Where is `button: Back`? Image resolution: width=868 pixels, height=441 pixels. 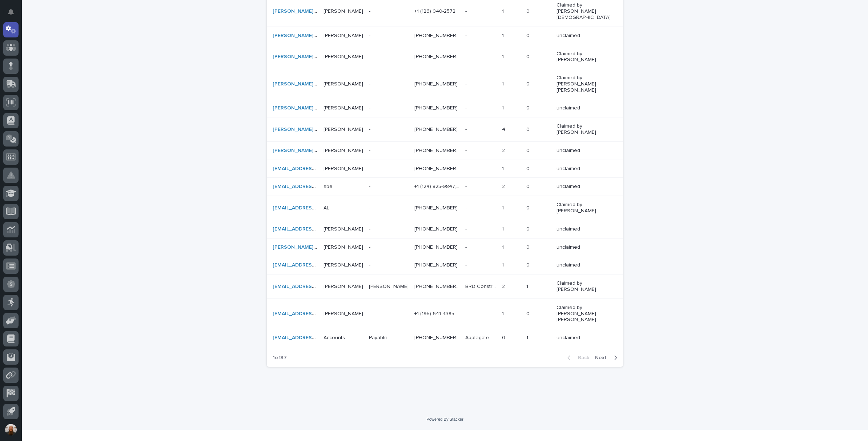
button: Back is located at coordinates (577, 357).